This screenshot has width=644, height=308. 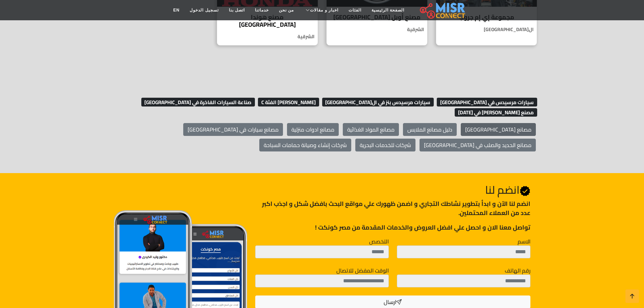 What do you see at coordinates (237, 10) in the screenshot?
I see `a: اتصل بنا` at bounding box center [237, 10].